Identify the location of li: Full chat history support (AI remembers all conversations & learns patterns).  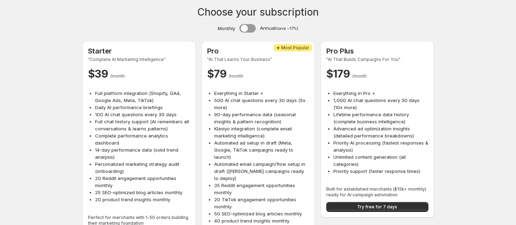
(142, 125).